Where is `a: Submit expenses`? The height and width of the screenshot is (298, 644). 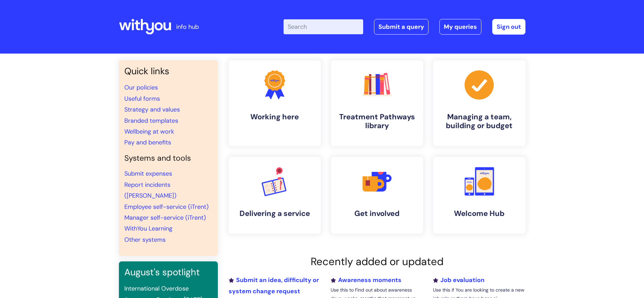 a: Submit expenses is located at coordinates (148, 174).